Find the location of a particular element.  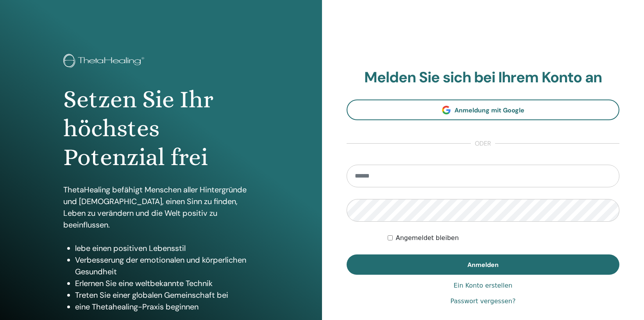

li: lebe einen positiven Lebensstil is located at coordinates (166, 248).